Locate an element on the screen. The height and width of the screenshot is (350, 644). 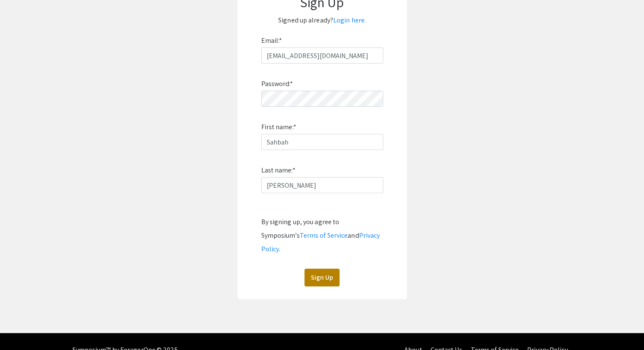
p: Signed up already? is located at coordinates (323, 21).